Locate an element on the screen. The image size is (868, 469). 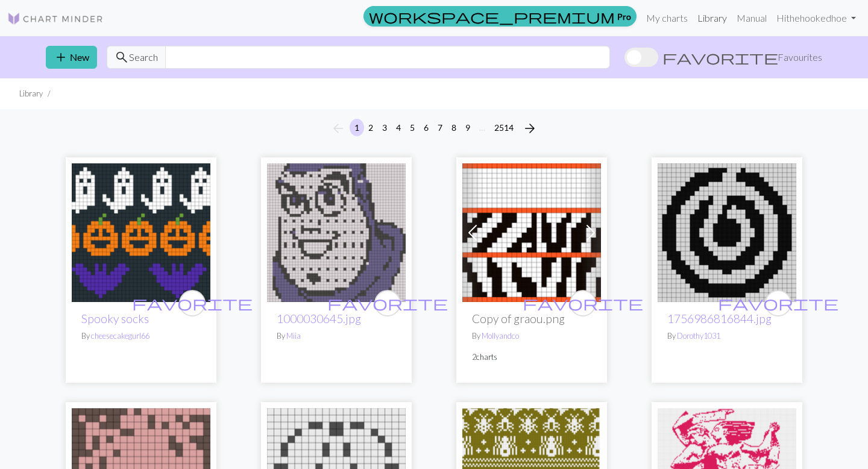
span: add is located at coordinates (61, 57).